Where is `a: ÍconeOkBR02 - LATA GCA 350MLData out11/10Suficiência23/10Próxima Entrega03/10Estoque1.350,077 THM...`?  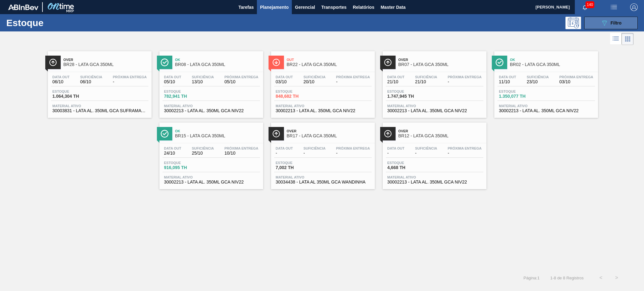 a: ÍconeOkBR02 - LATA GCA 350MLData out11/10Suficiência23/10Próxima Entrega03/10Estoque1.350,077 THM... is located at coordinates (546, 82).